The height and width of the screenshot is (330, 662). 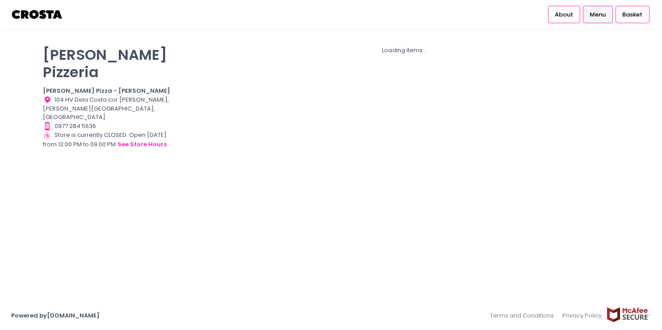 I want to click on div: 0977 284 5636, so click(x=111, y=126).